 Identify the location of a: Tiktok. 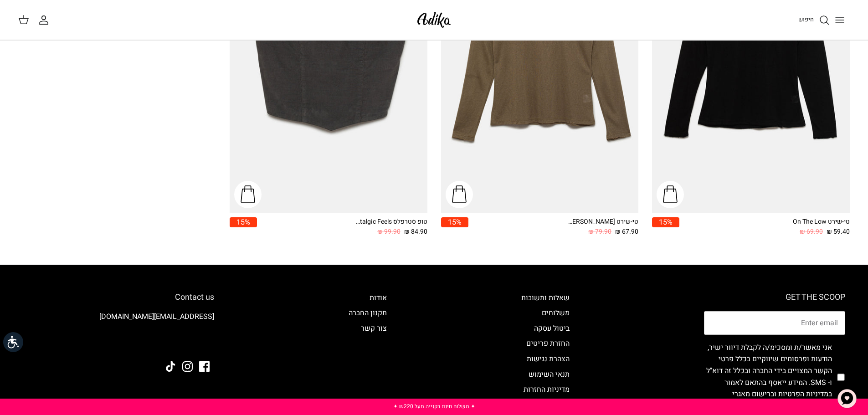
(171, 366).